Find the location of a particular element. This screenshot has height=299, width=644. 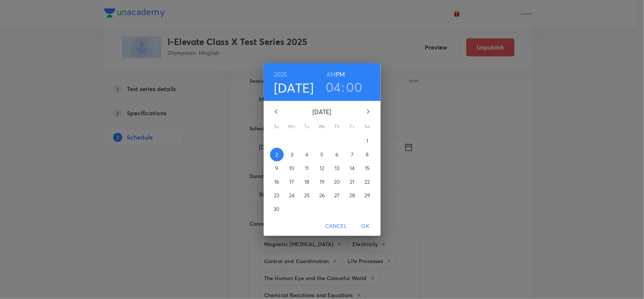

span: OK is located at coordinates (365, 226).